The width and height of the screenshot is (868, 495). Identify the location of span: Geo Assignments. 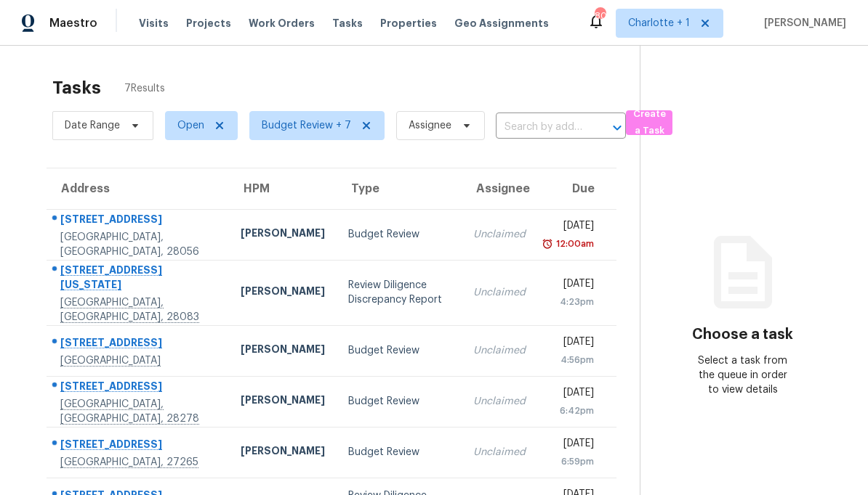
(502, 24).